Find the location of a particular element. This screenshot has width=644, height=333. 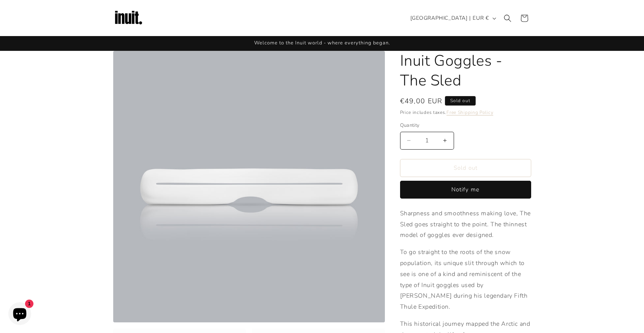

span: Welcome to the Inuit world - where everything began. is located at coordinates (322, 43).